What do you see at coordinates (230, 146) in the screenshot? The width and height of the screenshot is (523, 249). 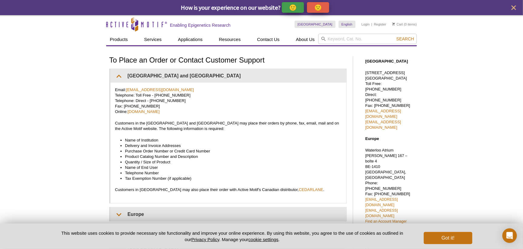 I see `li: Delivery and Invoice Addresses` at bounding box center [230, 146].